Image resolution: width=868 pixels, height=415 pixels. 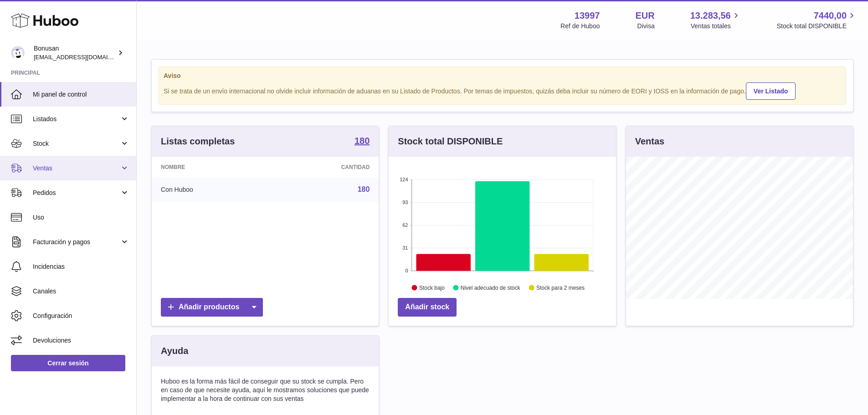 I want to click on span: Listados, so click(x=76, y=119).